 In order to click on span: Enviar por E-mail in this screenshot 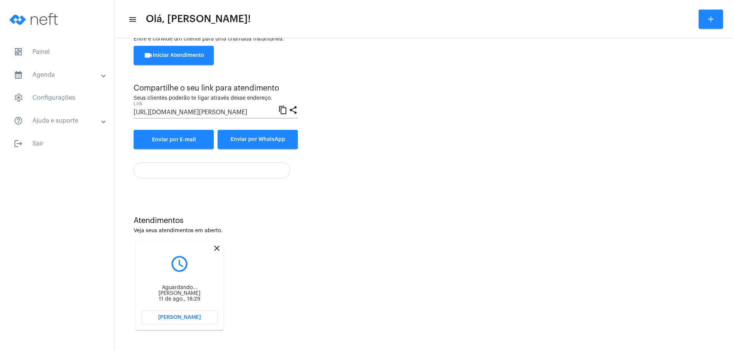, I will do `click(174, 140)`.